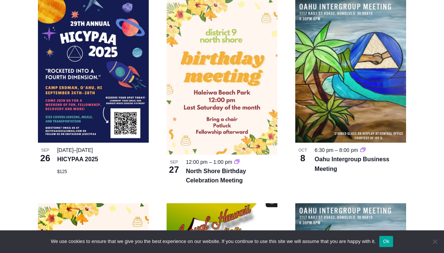 This screenshot has width=444, height=253. I want to click on span: We use cookies to ensure that we give you the best experience on our website. If you continue to ..., so click(213, 242).